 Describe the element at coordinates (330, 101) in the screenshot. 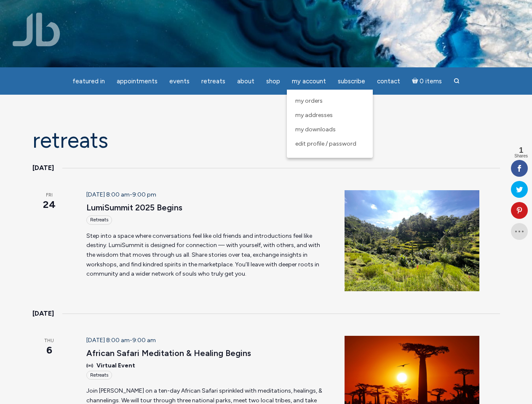

I see `a: My Orders` at that location.